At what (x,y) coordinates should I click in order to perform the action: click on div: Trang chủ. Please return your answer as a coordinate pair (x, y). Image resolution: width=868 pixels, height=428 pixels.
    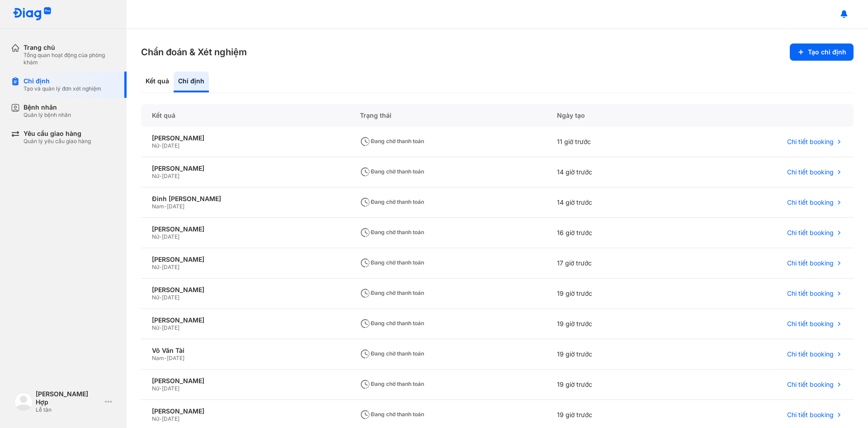
    Looking at the image, I should click on (69, 48).